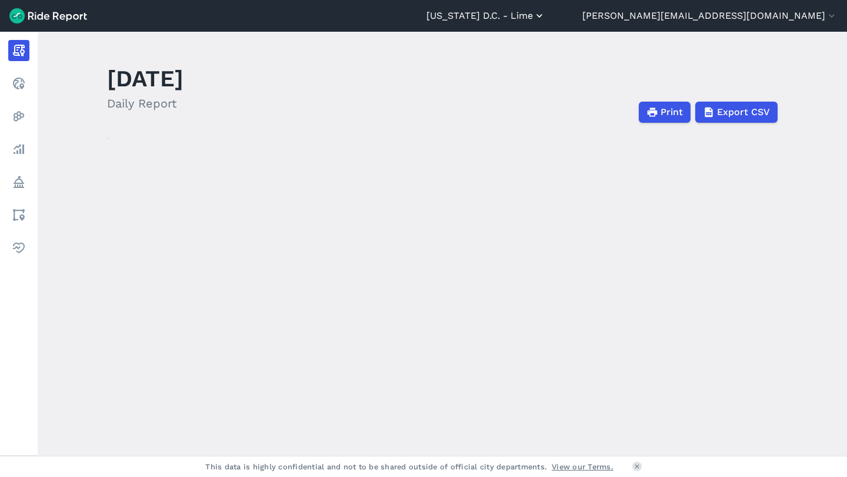  Describe the element at coordinates (671, 112) in the screenshot. I see `span: Print` at that location.